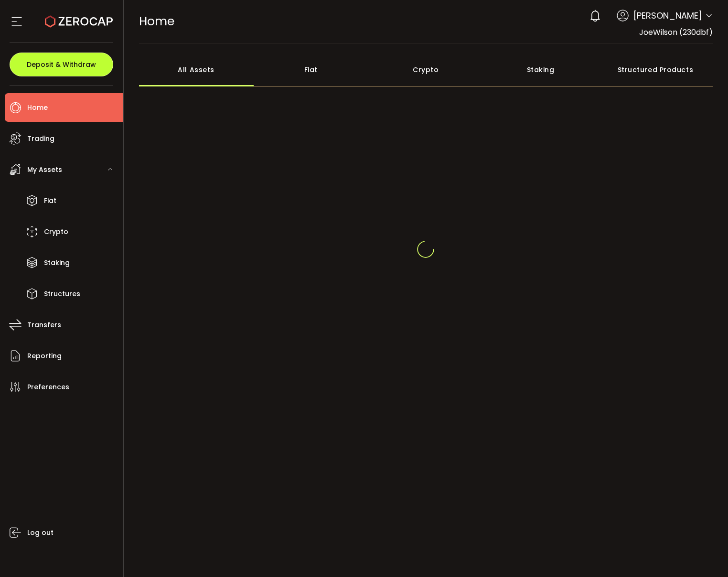 This screenshot has height=577, width=728. What do you see at coordinates (40, 533) in the screenshot?
I see `span: Log out` at bounding box center [40, 533].